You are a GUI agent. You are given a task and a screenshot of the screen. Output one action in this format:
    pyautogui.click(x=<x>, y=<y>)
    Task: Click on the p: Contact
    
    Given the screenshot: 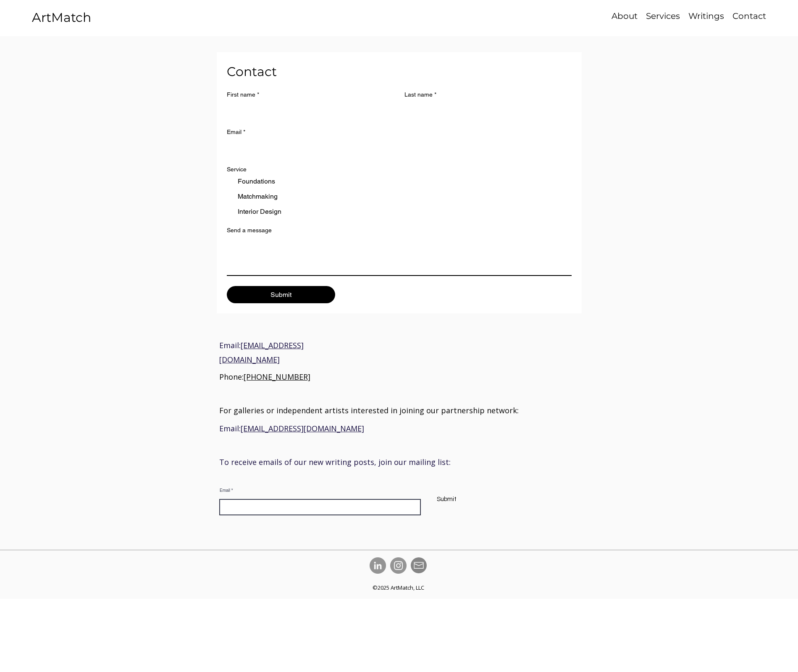 What is the action you would take?
    pyautogui.click(x=749, y=16)
    